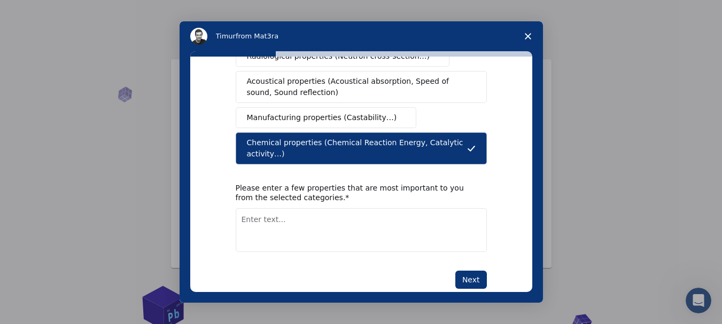 Image resolution: width=722 pixels, height=324 pixels. I want to click on button: Manufacturing properties (Castability…), so click(326, 118).